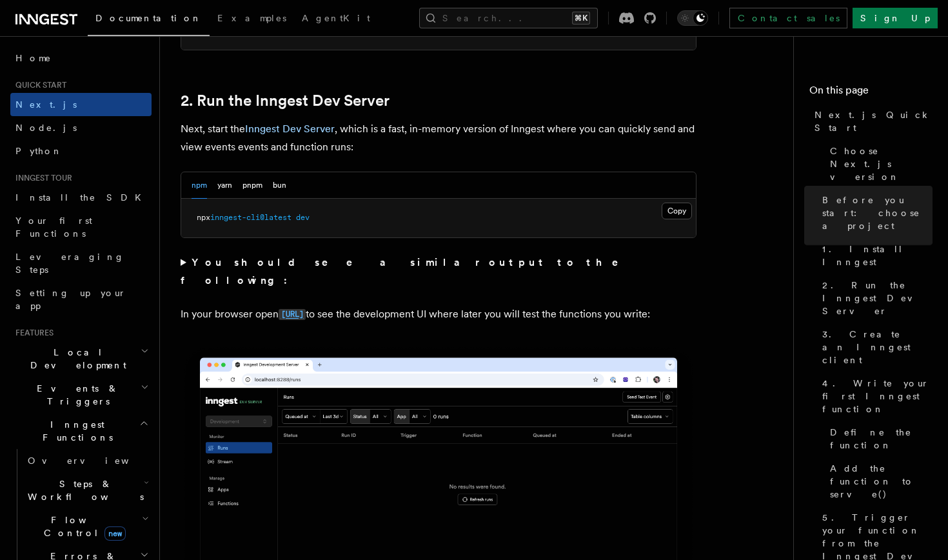 The width and height of the screenshot is (948, 560). What do you see at coordinates (42, 178) in the screenshot?
I see `span: Inngest tour` at bounding box center [42, 178].